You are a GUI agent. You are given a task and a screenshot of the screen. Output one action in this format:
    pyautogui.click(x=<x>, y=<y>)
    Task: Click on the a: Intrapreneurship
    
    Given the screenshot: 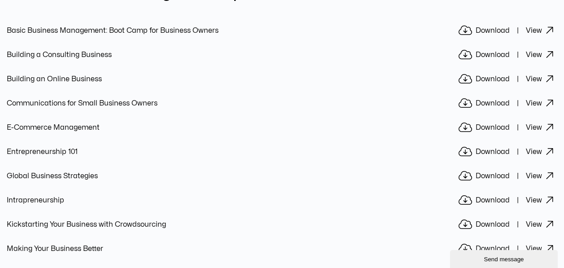 What is the action you would take?
    pyautogui.click(x=35, y=200)
    